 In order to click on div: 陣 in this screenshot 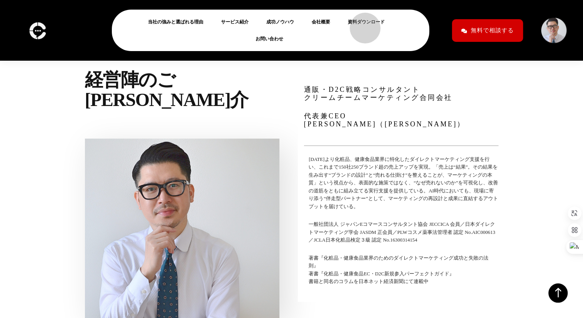, I will do `click(130, 80)`.